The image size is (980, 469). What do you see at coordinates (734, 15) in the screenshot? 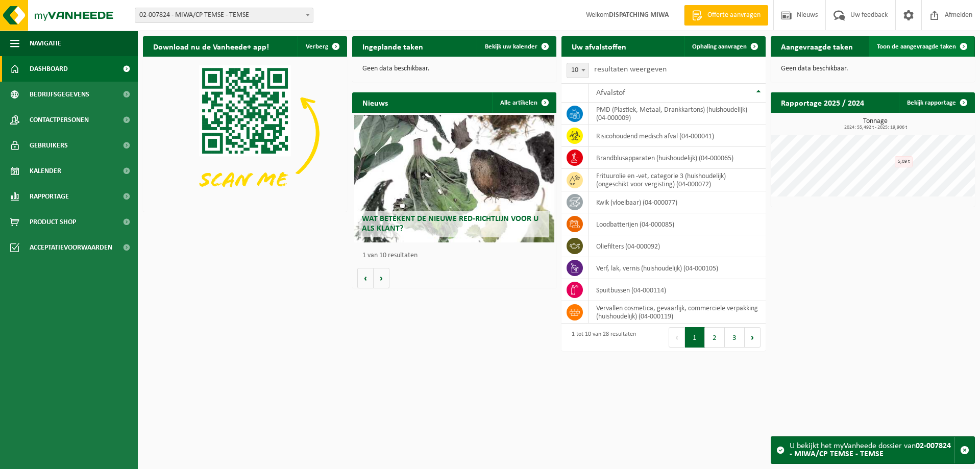
I see `span: Offerte aanvragen` at bounding box center [734, 15].